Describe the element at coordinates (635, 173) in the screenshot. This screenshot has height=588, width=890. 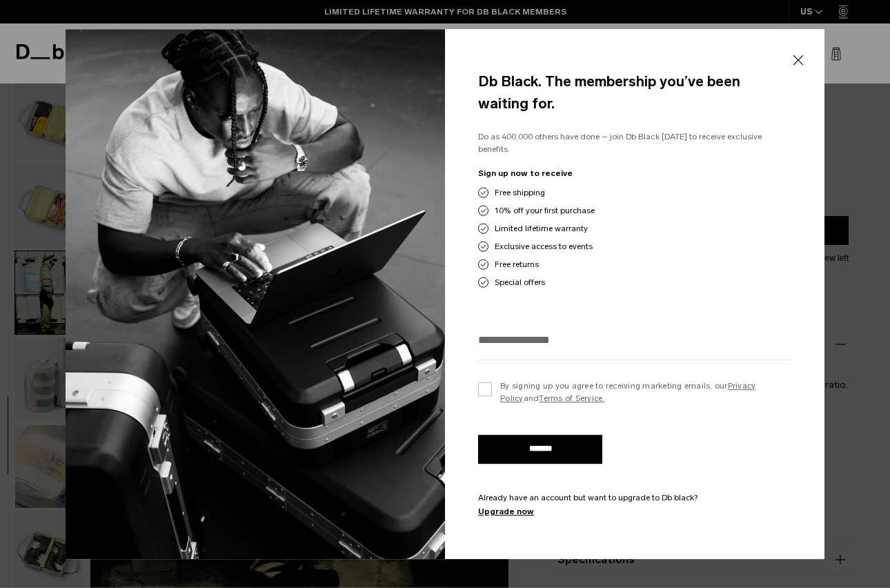
I see `p: Sign up now to receive` at that location.